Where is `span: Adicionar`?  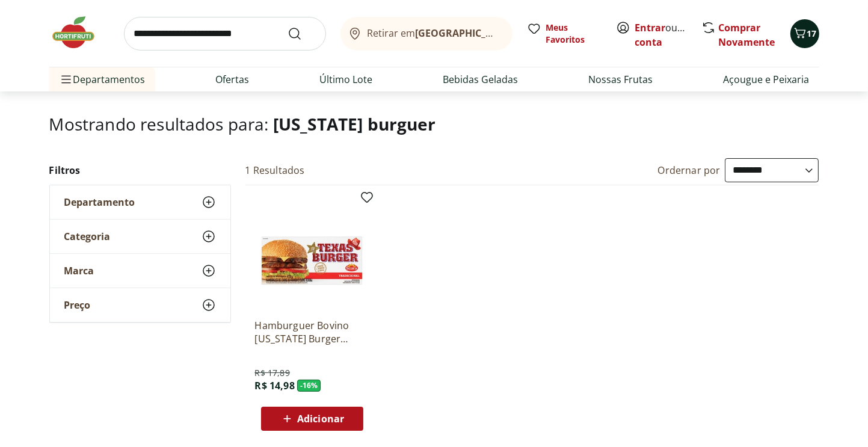
span: Adicionar is located at coordinates (321, 419).